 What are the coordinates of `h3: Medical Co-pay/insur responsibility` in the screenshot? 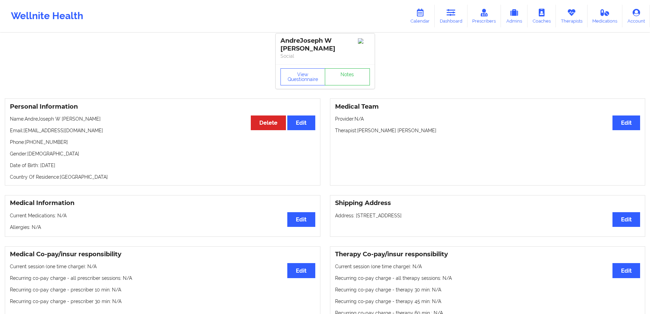 It's located at (163, 254).